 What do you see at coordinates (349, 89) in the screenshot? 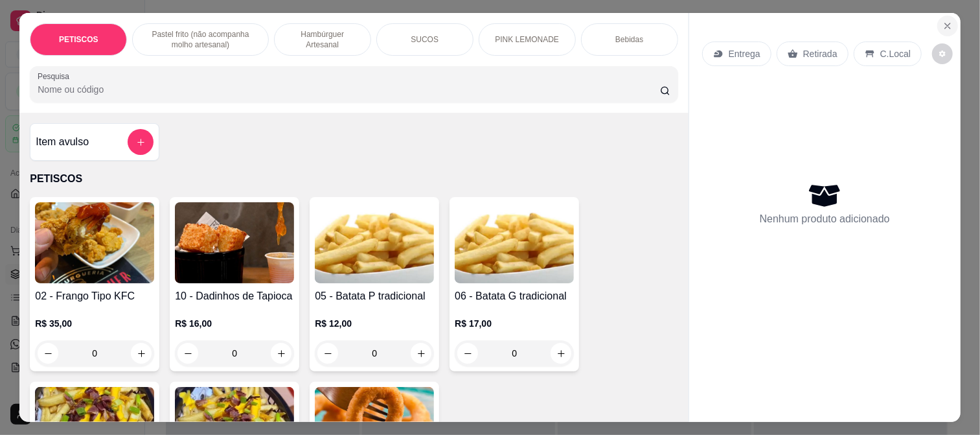
I see `input: Pesquisa` at bounding box center [349, 89].